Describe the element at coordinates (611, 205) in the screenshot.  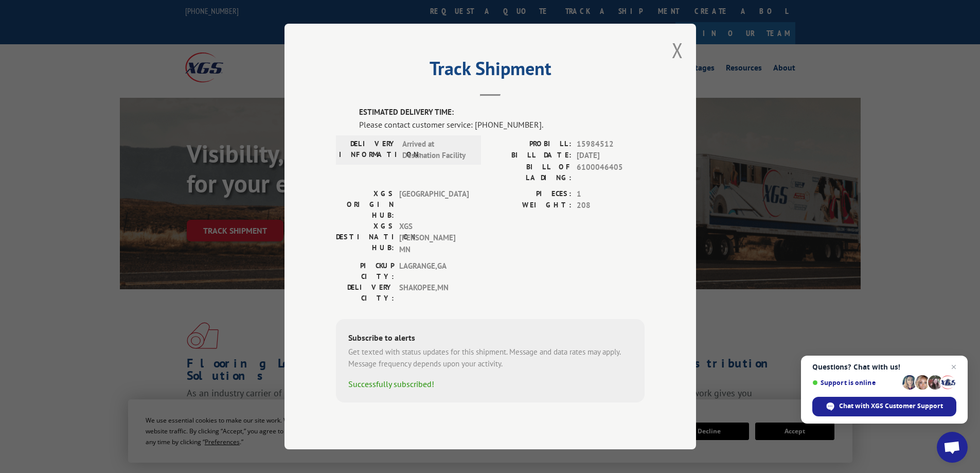
I see `span: 208` at that location.